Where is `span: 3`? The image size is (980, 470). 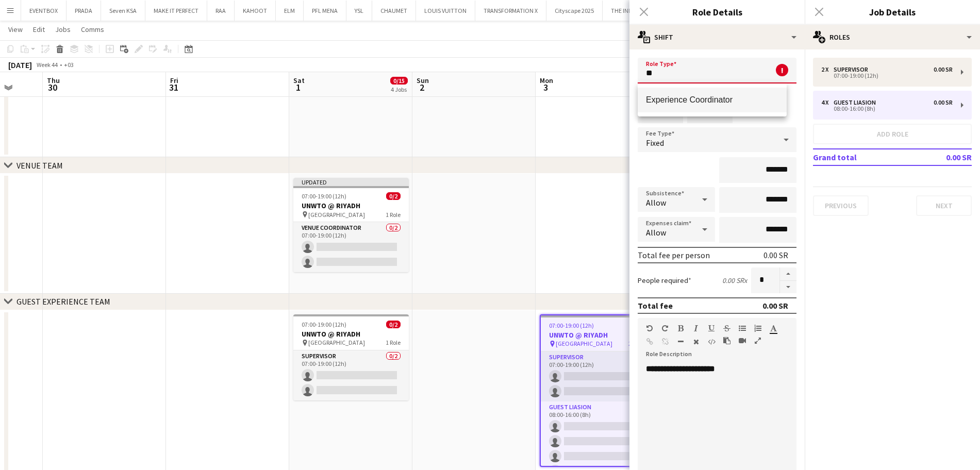
span: 3 is located at coordinates (546, 87).